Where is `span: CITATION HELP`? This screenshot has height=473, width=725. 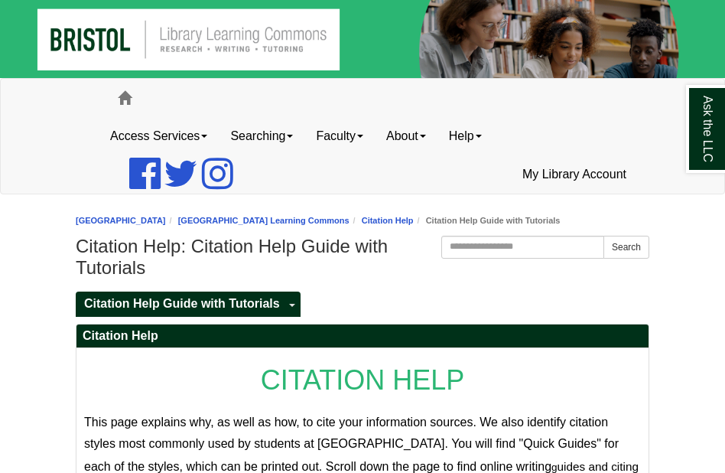 span: CITATION HELP is located at coordinates (363, 379).